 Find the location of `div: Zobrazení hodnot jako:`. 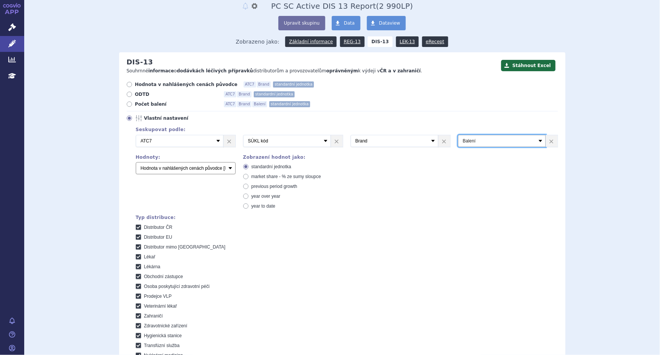

div: Zobrazení hodnot jako: is located at coordinates (293, 157).